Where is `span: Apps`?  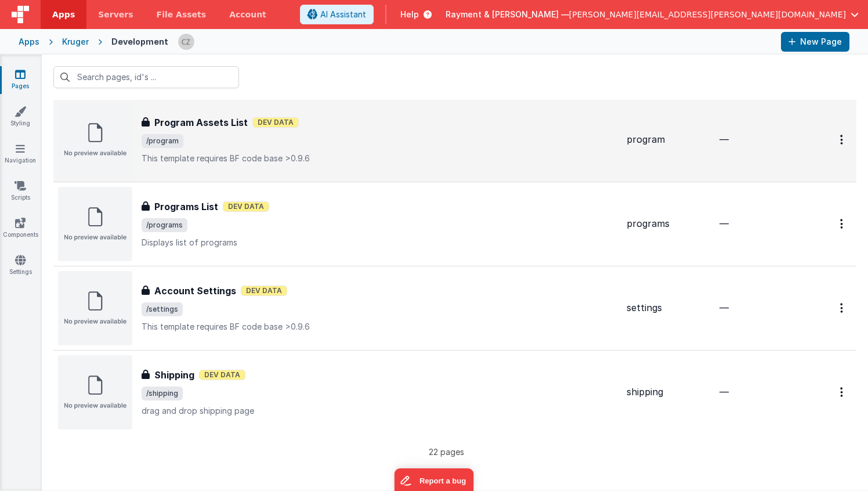 span: Apps is located at coordinates (63, 15).